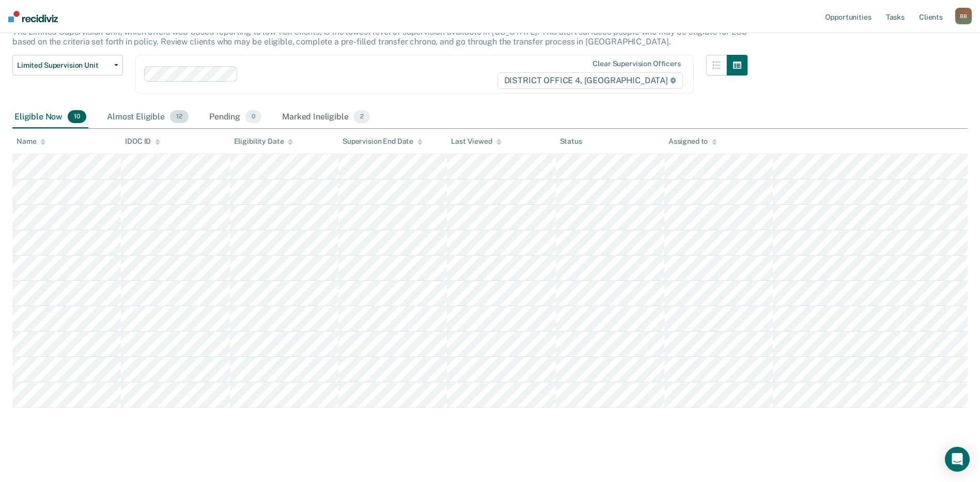  I want to click on div: Marked Ineligible2, so click(326, 117).